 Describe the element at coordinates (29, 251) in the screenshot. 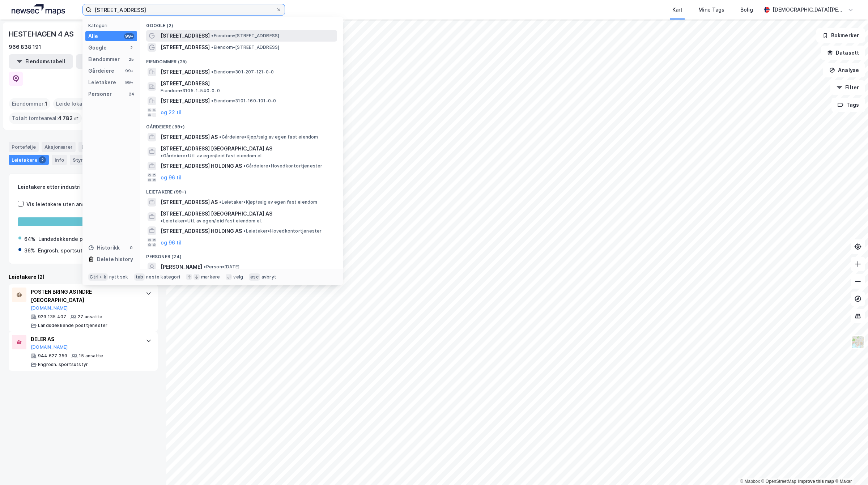

I see `div: 36%` at that location.